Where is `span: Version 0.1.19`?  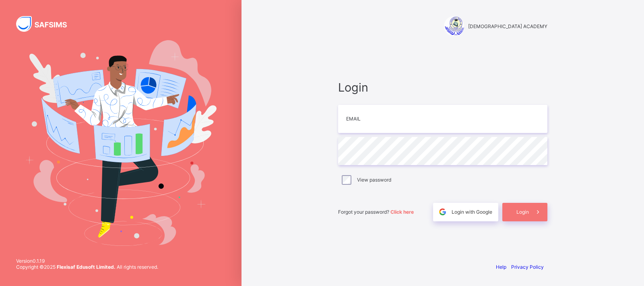 span: Version 0.1.19 is located at coordinates (87, 261).